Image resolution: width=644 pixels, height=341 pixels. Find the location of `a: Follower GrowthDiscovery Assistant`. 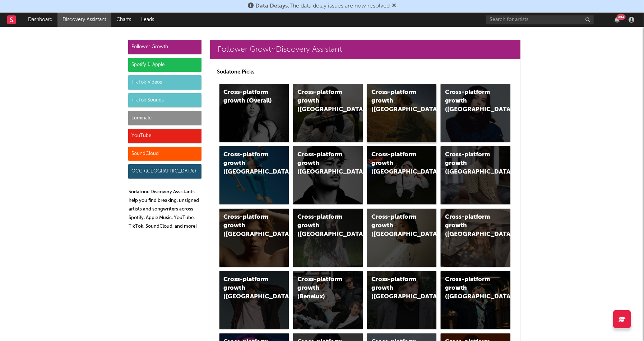

a: Follower GrowthDiscovery Assistant is located at coordinates (365, 50).